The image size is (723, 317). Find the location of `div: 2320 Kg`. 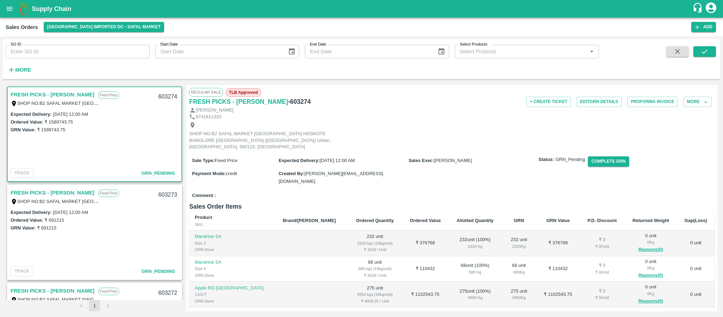

div: 2320 Kg is located at coordinates (519, 246).